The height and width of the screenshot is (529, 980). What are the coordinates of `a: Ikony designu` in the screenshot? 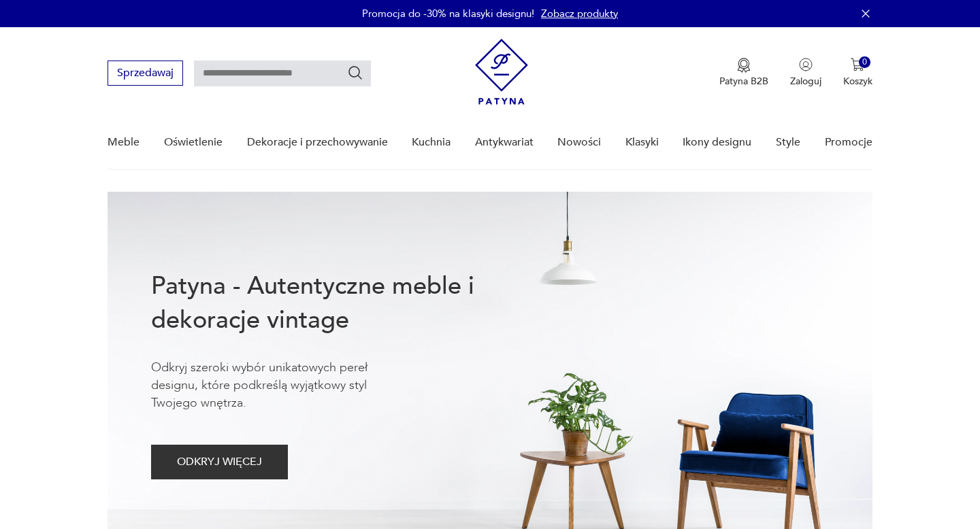 It's located at (716, 142).